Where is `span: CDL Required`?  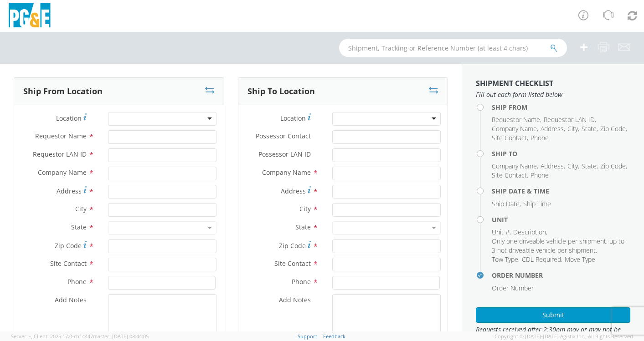
span: CDL Required is located at coordinates (541, 259).